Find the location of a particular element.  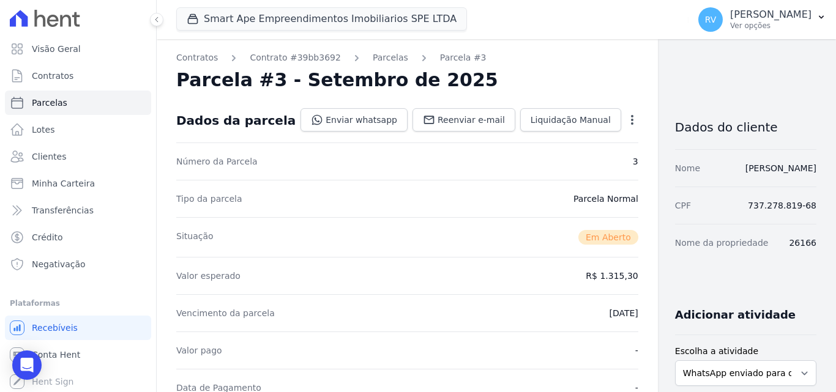

nav: Breadcrumb is located at coordinates (407, 58).